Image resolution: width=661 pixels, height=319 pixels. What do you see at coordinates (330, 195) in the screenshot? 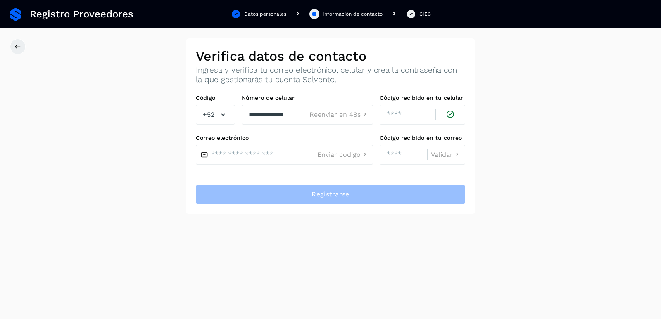
I see `span: Registrarse` at bounding box center [330, 195].